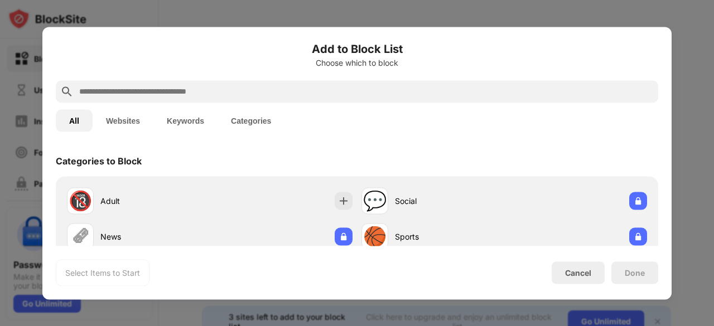  Describe the element at coordinates (74, 120) in the screenshot. I see `button: All` at that location.